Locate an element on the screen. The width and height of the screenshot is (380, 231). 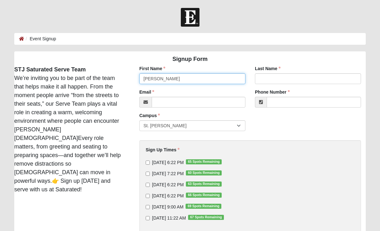
span: 66 Spots Remaining is located at coordinates (204, 195).